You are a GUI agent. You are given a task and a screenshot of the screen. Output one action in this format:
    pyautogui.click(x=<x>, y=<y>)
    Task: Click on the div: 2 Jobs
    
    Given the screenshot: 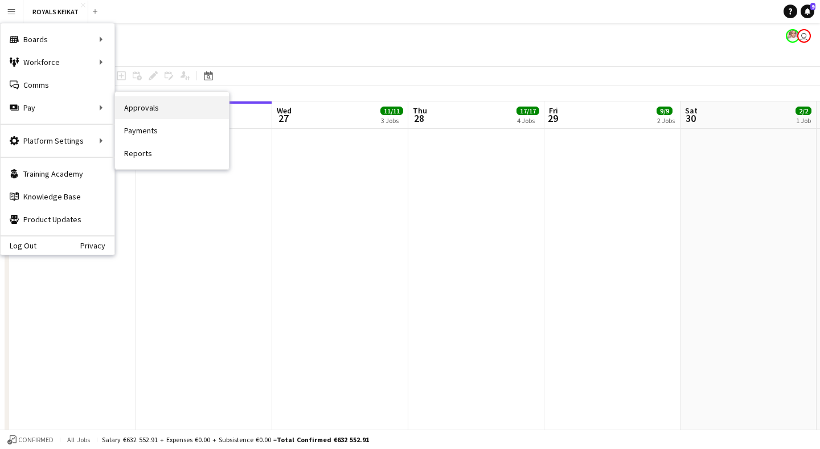 What is the action you would take?
    pyautogui.click(x=666, y=120)
    